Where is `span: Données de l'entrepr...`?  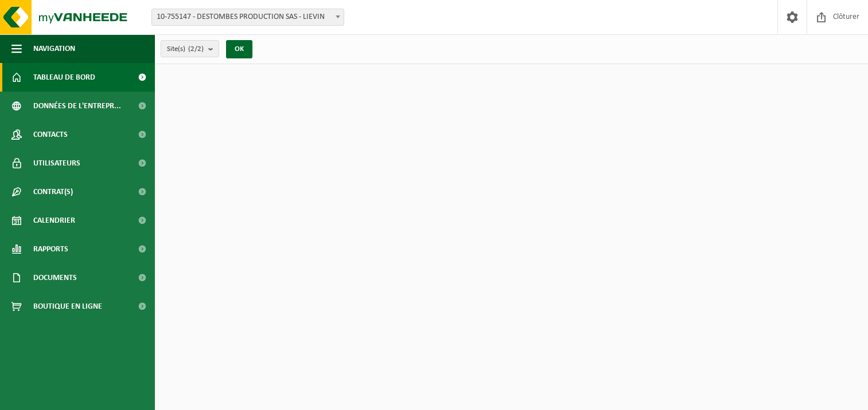 span: Données de l'entrepr... is located at coordinates (77, 106).